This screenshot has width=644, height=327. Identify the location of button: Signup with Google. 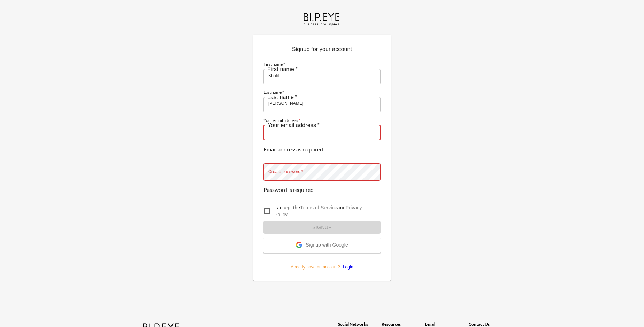
(322, 245).